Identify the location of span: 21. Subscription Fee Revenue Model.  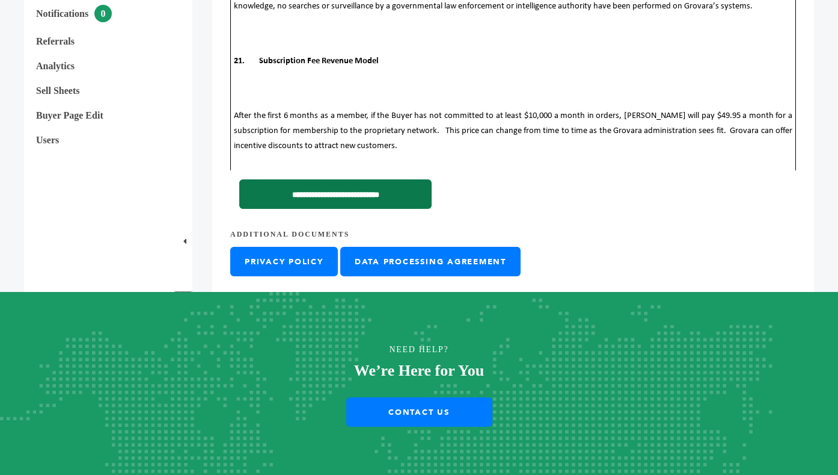
(306, 61).